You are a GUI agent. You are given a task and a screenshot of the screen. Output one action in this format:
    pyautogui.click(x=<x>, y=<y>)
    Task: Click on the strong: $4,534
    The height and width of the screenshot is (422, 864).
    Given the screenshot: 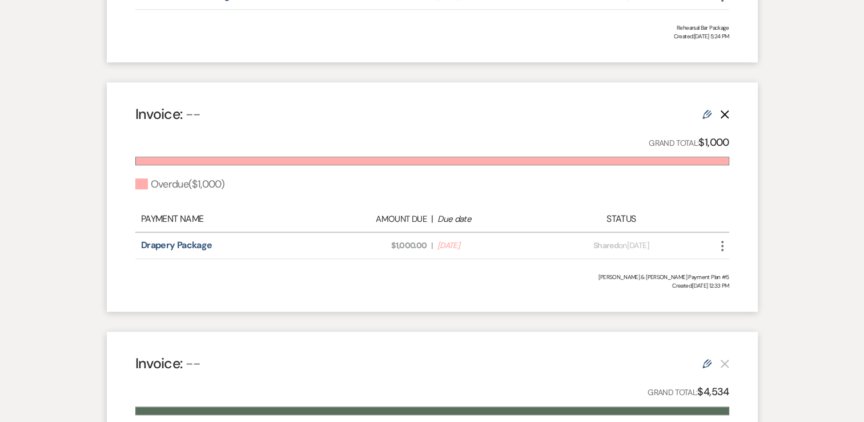 What is the action you would take?
    pyautogui.click(x=713, y=391)
    